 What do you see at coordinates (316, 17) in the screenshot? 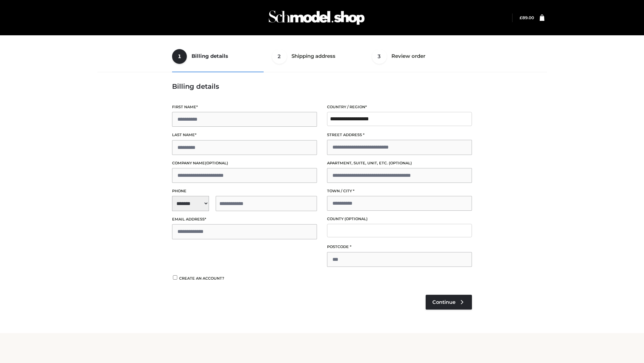
I see `img: Schmodel Admin 964` at bounding box center [316, 17].